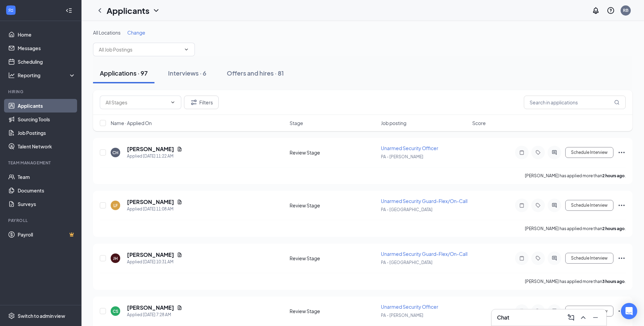 The width and height of the screenshot is (644, 326). Describe the element at coordinates (115, 205) in the screenshot. I see `div: LF` at that location.